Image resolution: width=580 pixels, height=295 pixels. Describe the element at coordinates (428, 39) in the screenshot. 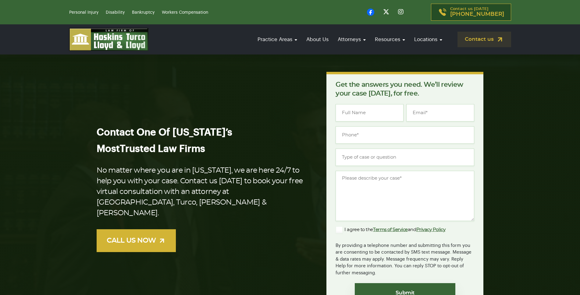

I see `a: Locations` at that location.